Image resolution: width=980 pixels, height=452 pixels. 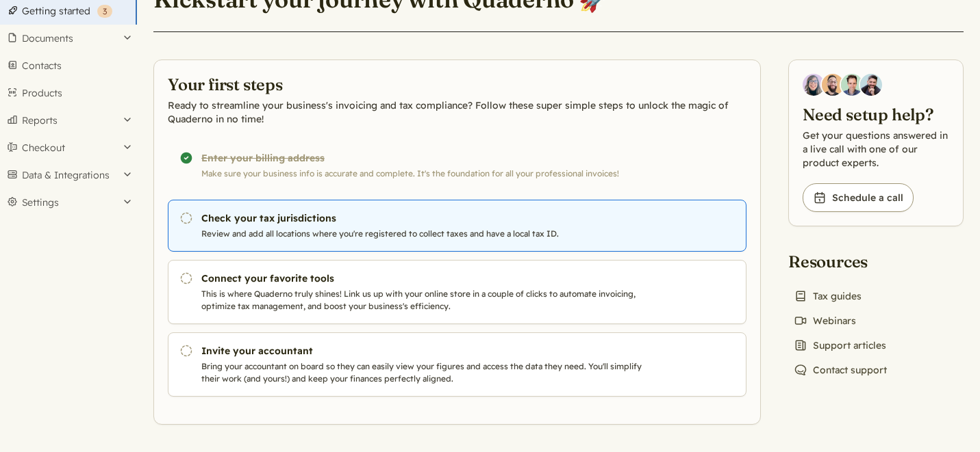 What do you see at coordinates (422, 301) in the screenshot?
I see `p: This is where Quaderno truly shines! Link us up with your online store in a couple of clicks to a...` at bounding box center [422, 301].